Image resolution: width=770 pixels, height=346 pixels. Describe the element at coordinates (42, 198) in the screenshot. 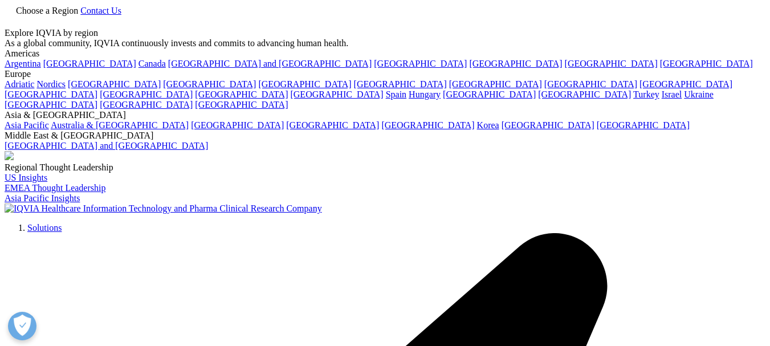

I see `a: Asia Pacific Insights` at that location.